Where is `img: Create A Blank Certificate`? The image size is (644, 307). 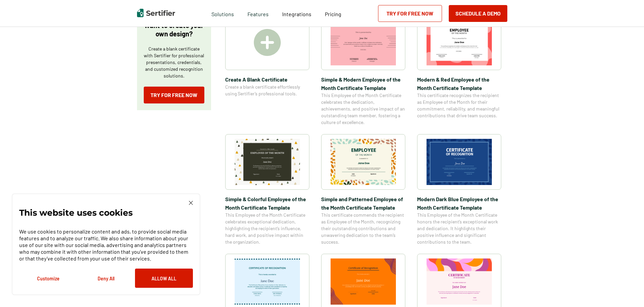 img: Create A Blank Certificate is located at coordinates (267, 43).